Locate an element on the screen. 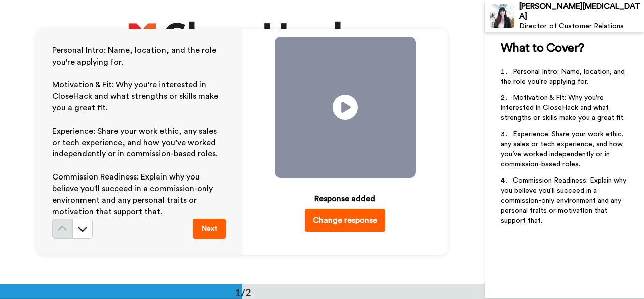  button: Next is located at coordinates (209, 229).